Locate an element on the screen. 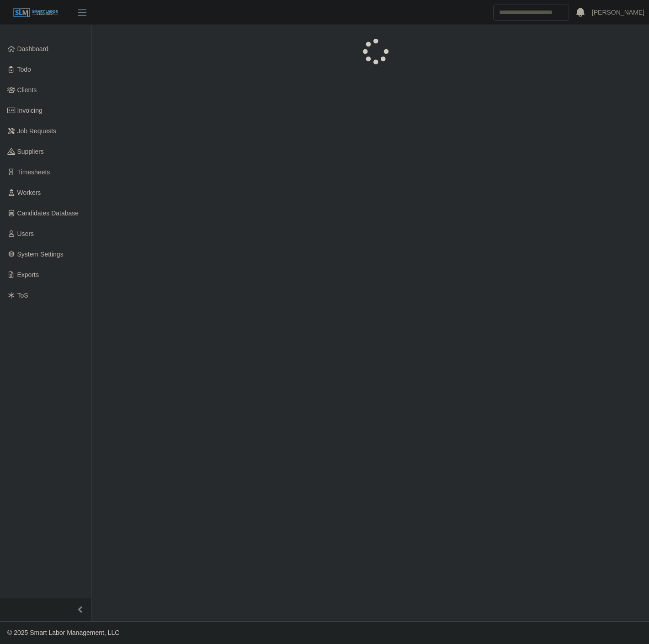  span: System Settings is located at coordinates (40, 254).